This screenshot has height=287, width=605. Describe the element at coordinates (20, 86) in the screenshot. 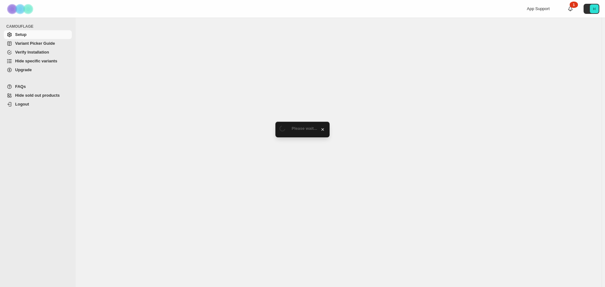

I see `span: FAQs` at that location.